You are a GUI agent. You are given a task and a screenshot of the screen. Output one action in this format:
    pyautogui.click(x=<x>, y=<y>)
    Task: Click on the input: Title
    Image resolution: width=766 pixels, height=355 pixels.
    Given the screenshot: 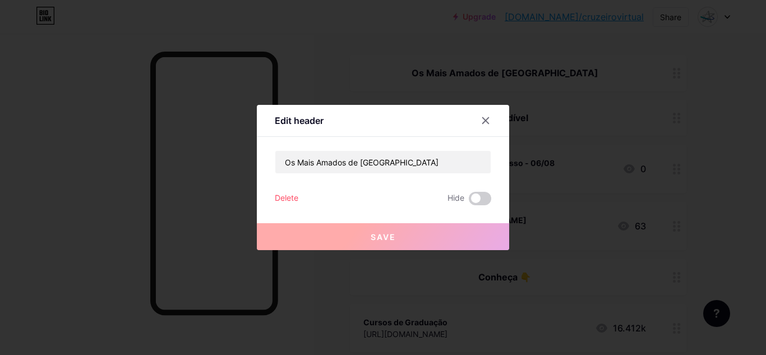 What is the action you would take?
    pyautogui.click(x=383, y=162)
    